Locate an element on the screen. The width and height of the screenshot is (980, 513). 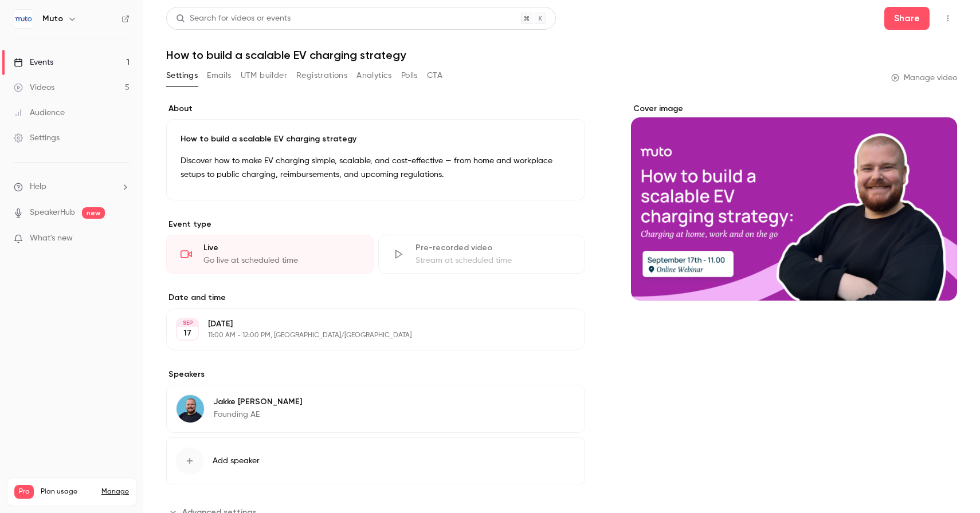
div: Videos is located at coordinates (34, 88).